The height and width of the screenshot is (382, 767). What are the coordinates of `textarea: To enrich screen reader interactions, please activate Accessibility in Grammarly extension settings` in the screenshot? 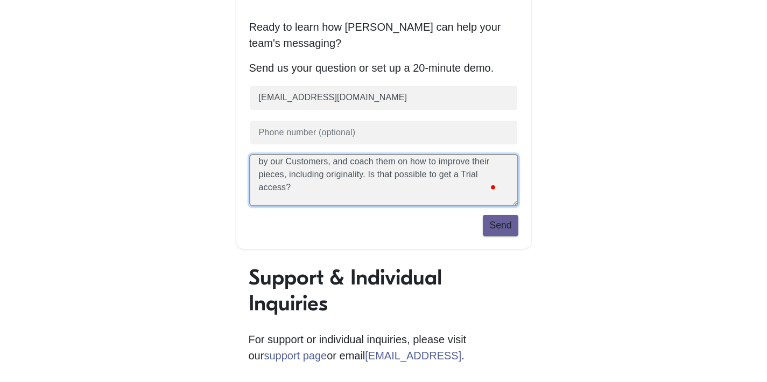 It's located at (384, 180).